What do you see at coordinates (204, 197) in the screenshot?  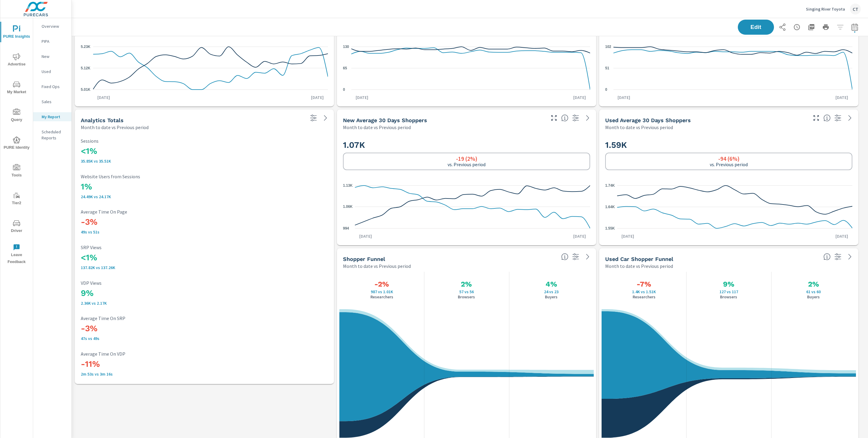 I see `p: 24,492 vs 24,167` at bounding box center [204, 197].